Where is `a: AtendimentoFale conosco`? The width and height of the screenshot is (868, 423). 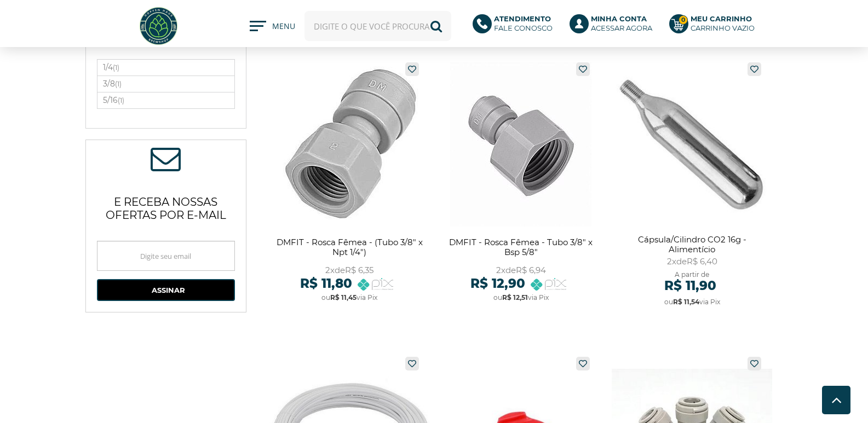
a: AtendimentoFale conosco is located at coordinates (515, 26).